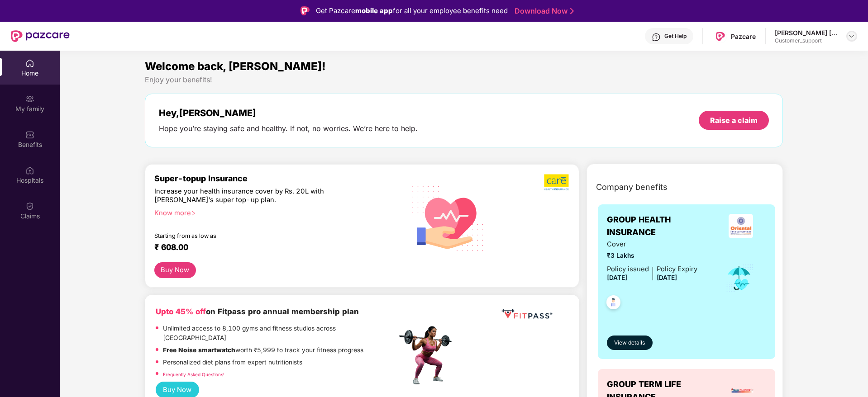  Describe the element at coordinates (273, 212) in the screenshot. I see `div: Know more` at that location.